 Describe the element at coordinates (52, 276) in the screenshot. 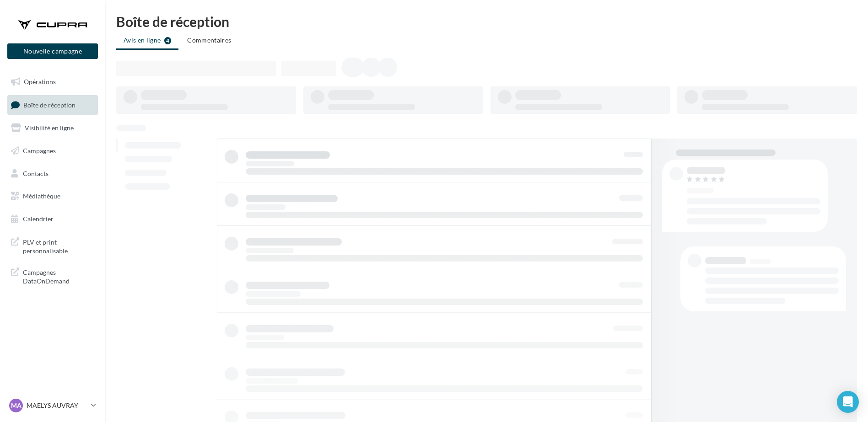

I see `a: Campagnes DataOnDemand` at that location.